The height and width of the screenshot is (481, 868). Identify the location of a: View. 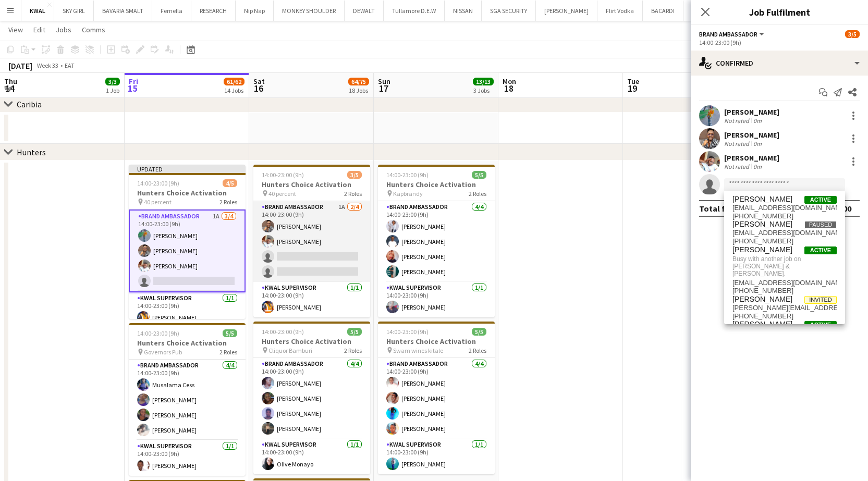
(15, 29).